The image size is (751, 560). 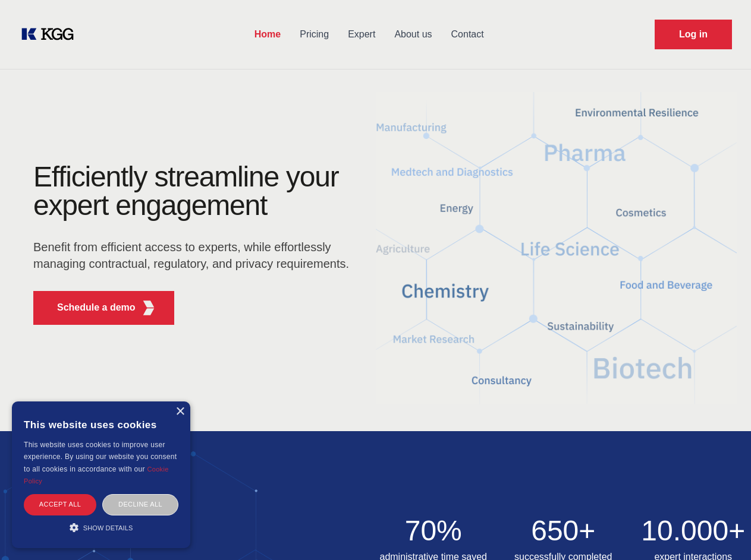 What do you see at coordinates (314, 34) in the screenshot?
I see `a: Pricing` at bounding box center [314, 34].